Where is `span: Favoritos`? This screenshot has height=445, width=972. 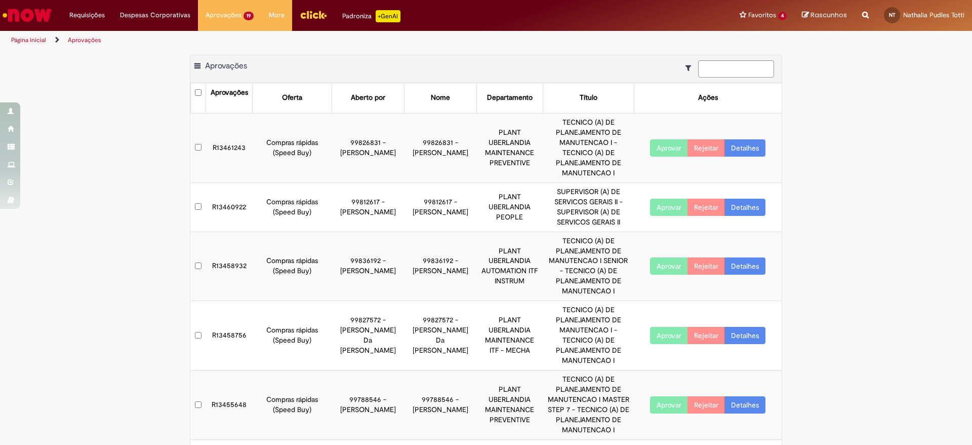
span: Favoritos is located at coordinates (762, 15).